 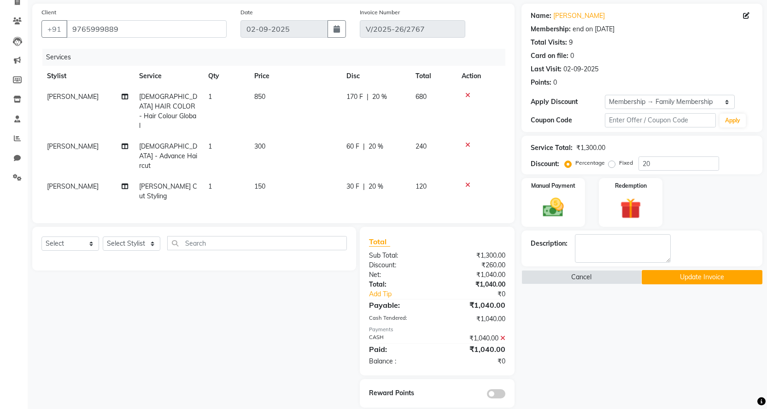 What do you see at coordinates (551, 148) in the screenshot?
I see `div: Service Total:` at bounding box center [551, 148].